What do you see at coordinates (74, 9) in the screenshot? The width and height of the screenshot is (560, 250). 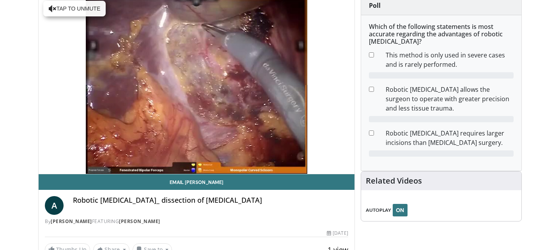 I see `button: Tap to unmute` at bounding box center [74, 9].